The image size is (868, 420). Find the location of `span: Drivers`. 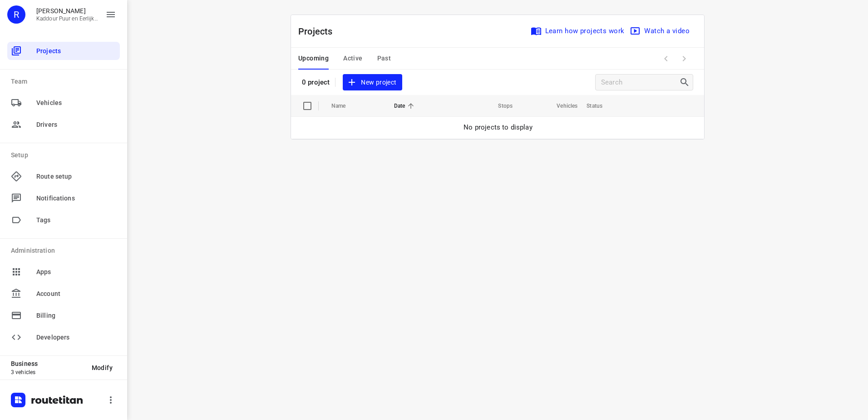

span: Drivers is located at coordinates (76, 124).